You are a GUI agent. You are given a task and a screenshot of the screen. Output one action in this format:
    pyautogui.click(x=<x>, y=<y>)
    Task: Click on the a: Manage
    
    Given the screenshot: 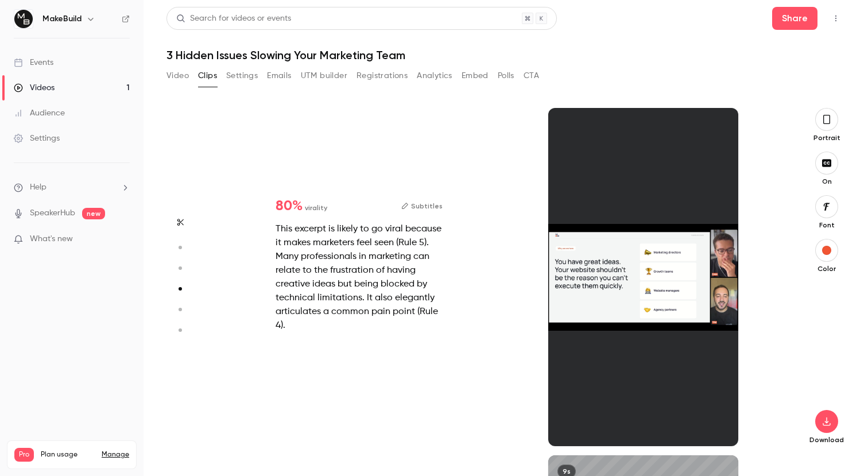 What is the action you would take?
    pyautogui.click(x=116, y=455)
    